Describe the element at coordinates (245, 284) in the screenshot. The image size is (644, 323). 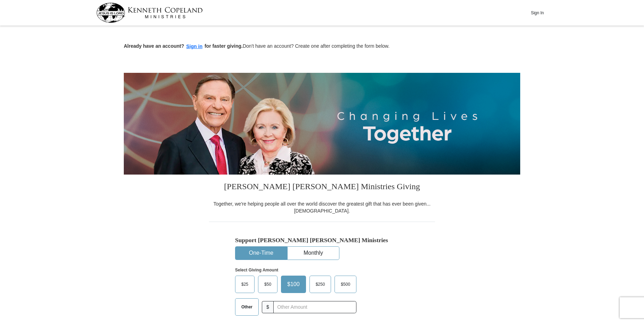
I see `span: $25` at that location.